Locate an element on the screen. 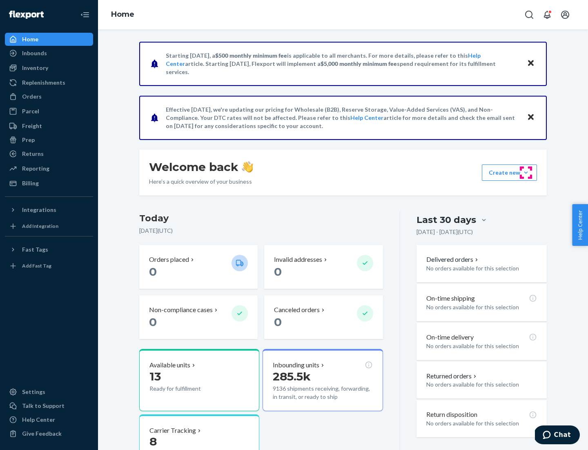 Image resolution: width=588 pixels, height=450 pixels. div: Orders is located at coordinates (32, 96).